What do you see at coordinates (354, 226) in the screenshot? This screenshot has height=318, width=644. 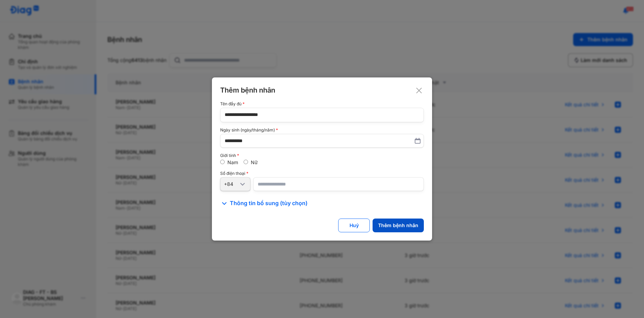 I see `button: Huỷ` at bounding box center [354, 226].